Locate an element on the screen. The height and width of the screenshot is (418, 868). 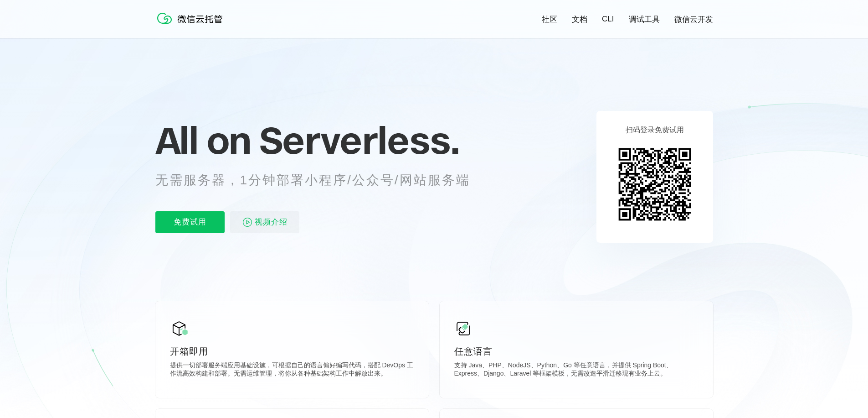
a: 文档 is located at coordinates (579, 19).